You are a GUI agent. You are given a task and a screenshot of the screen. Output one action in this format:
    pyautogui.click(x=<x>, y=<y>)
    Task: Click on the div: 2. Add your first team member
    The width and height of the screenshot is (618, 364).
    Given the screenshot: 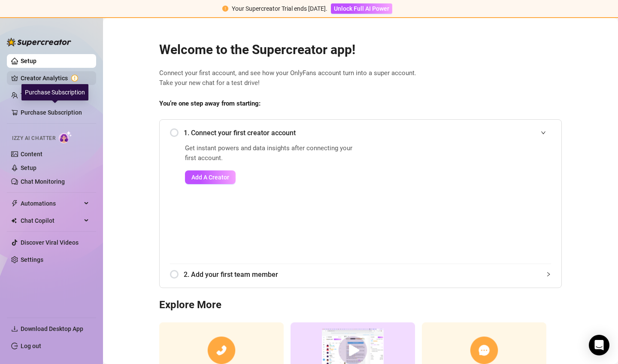 What is the action you would take?
    pyautogui.click(x=360, y=274)
    